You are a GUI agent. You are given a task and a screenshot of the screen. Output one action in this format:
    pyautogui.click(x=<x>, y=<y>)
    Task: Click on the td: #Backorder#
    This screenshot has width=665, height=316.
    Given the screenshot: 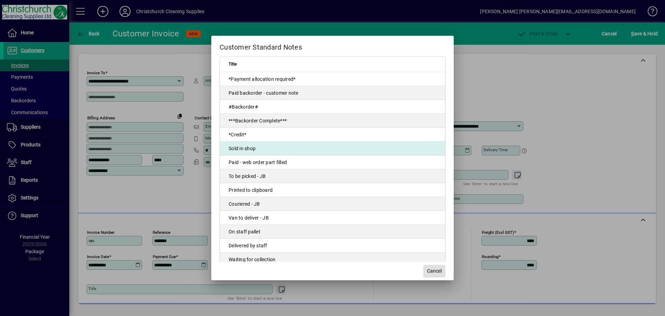 What is the action you would take?
    pyautogui.click(x=333, y=107)
    